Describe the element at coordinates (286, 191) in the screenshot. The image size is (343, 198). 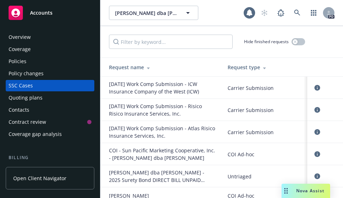
I see `div: Drag to move` at that location.